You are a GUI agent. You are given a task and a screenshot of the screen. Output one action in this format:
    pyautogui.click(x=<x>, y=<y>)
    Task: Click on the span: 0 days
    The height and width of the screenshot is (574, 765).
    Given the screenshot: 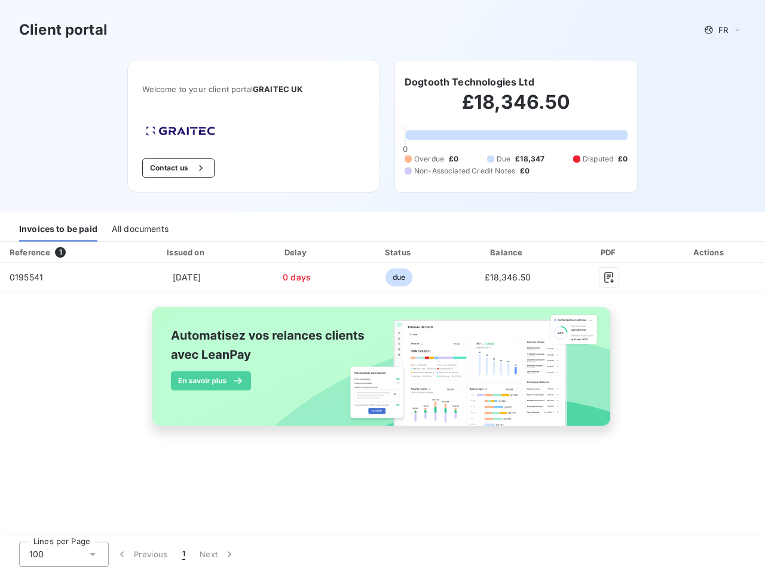 What is the action you would take?
    pyautogui.click(x=296, y=277)
    